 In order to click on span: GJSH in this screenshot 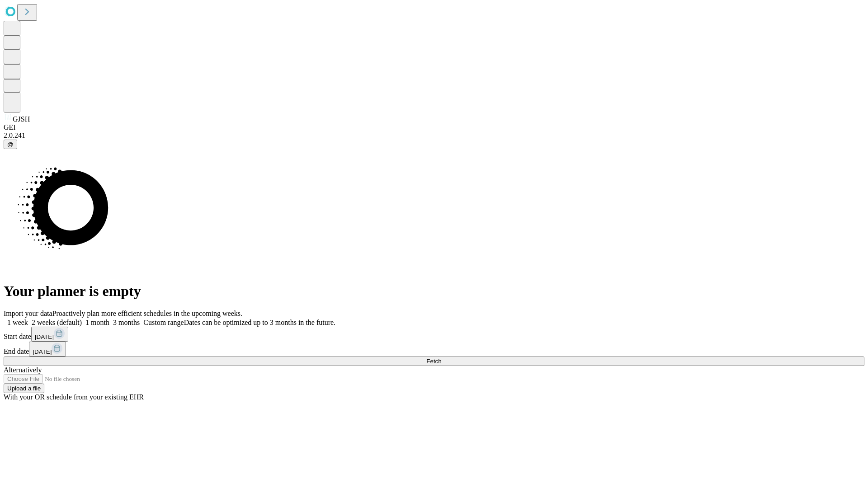, I will do `click(21, 119)`.